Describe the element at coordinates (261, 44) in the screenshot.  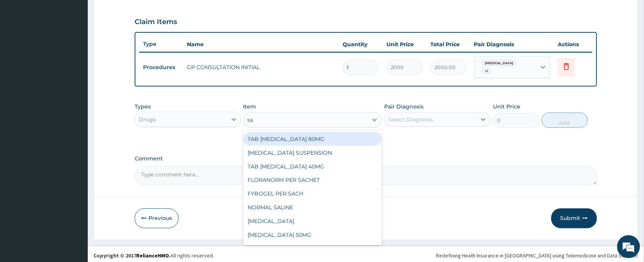
I see `th: Name` at that location.